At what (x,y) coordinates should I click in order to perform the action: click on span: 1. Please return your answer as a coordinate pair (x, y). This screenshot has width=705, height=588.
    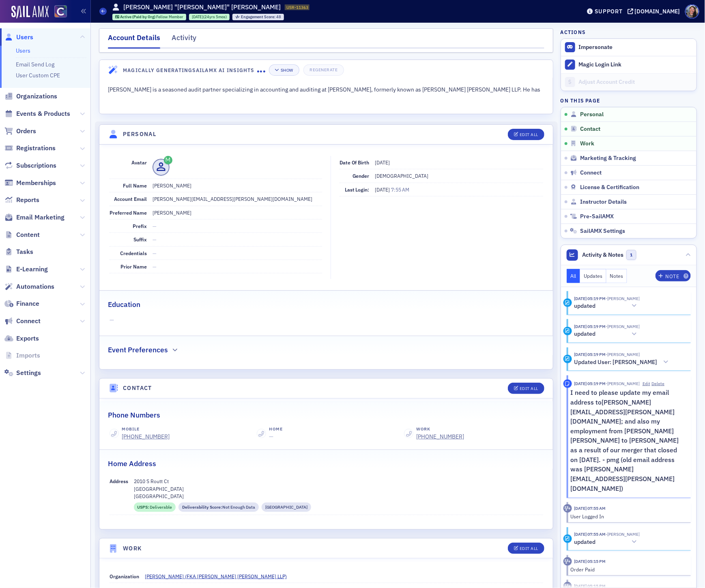
    Looking at the image, I should click on (631, 255).